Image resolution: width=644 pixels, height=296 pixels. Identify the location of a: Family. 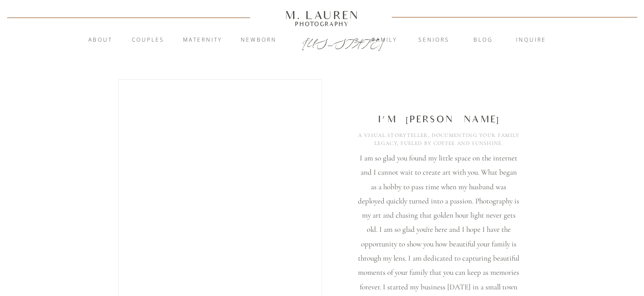
(384, 40).